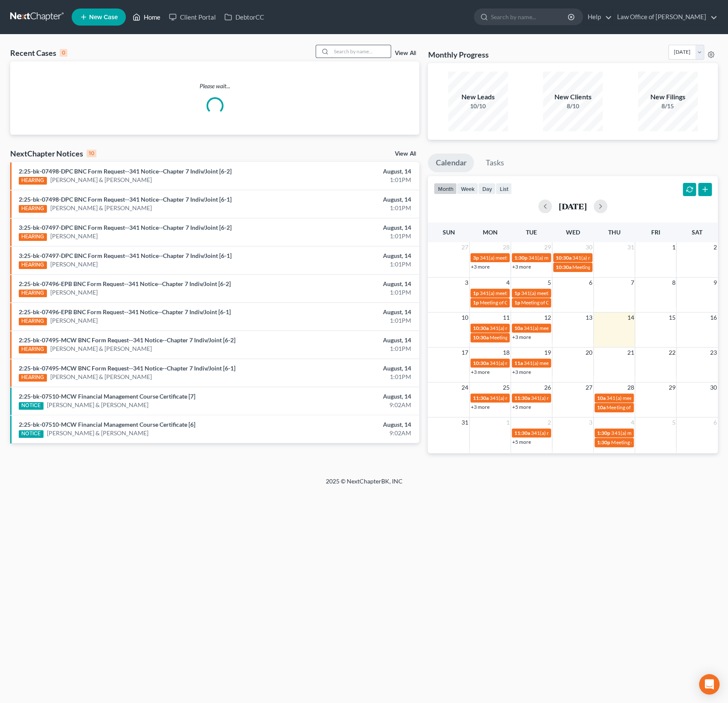  I want to click on span: 19, so click(548, 353).